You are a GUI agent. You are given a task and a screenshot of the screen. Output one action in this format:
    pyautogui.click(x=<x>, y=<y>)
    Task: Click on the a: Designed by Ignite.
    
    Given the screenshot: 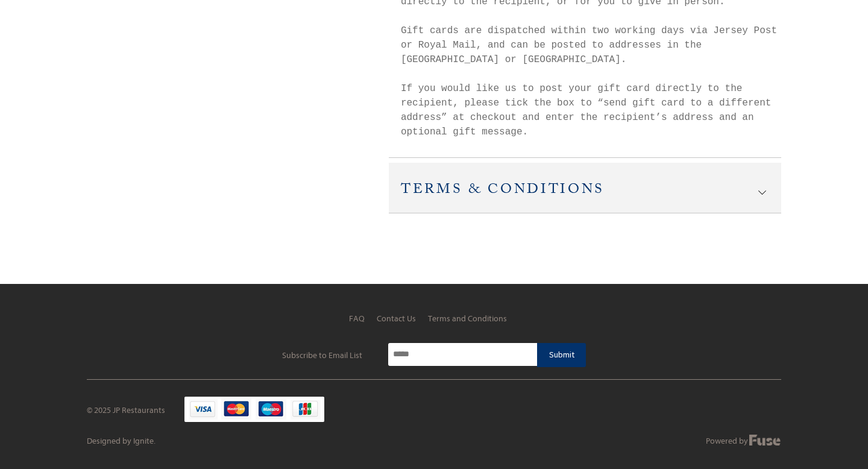 What is the action you would take?
    pyautogui.click(x=121, y=441)
    